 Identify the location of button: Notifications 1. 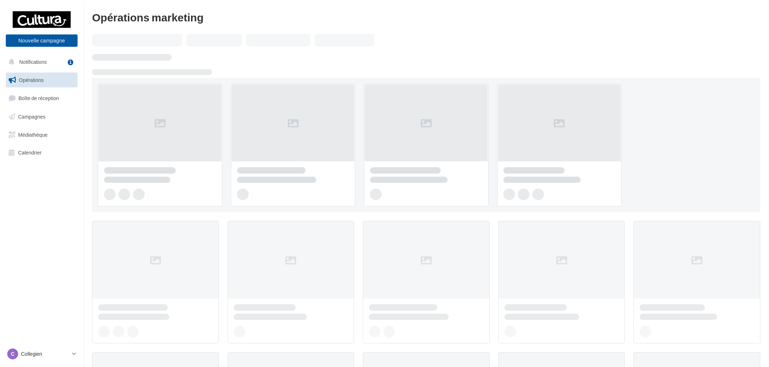
(40, 62).